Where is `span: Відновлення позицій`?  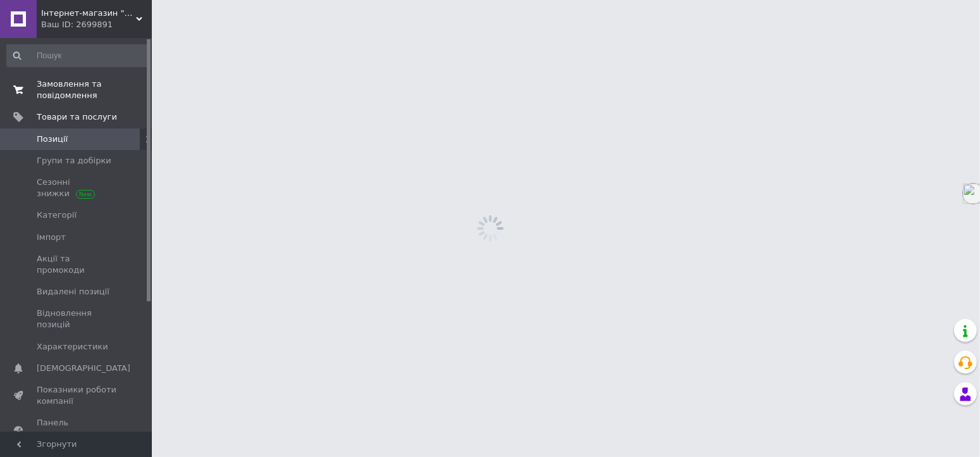
span: Відновлення позицій is located at coordinates (77, 319).